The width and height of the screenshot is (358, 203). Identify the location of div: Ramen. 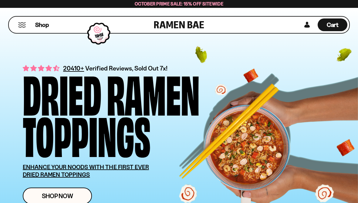
(153, 92).